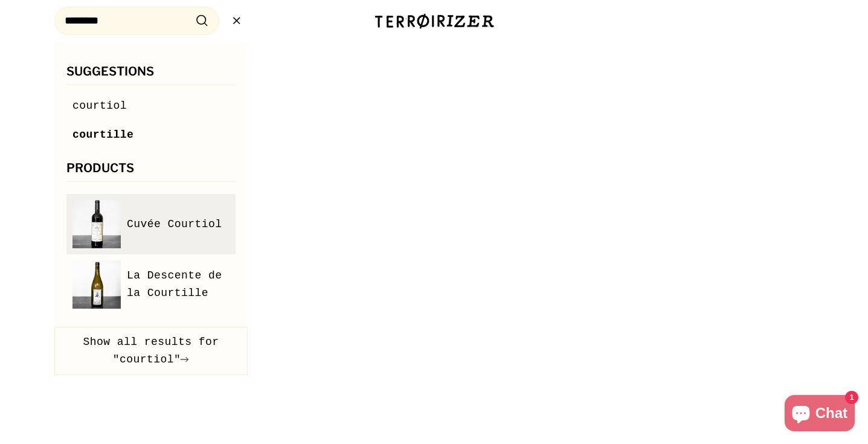  I want to click on h3: Products, so click(151, 172).